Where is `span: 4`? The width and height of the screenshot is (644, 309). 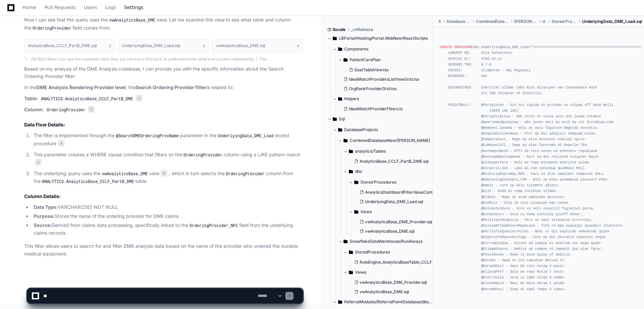 span: 4 is located at coordinates (298, 46).